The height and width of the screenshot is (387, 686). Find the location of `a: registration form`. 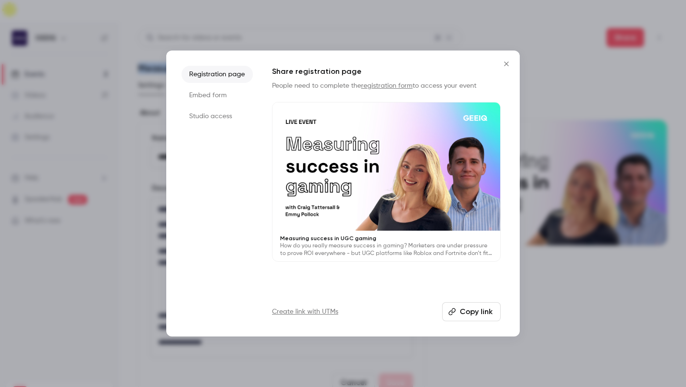

a: registration form is located at coordinates (387, 86).